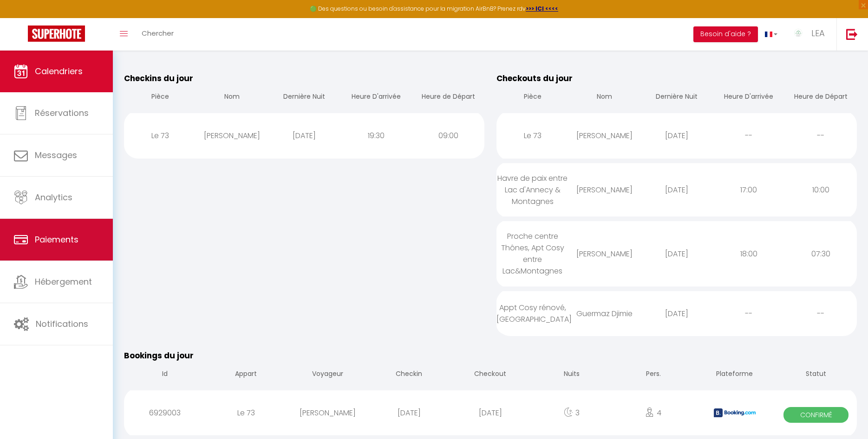  I want to click on div: 18:00, so click(749, 254).